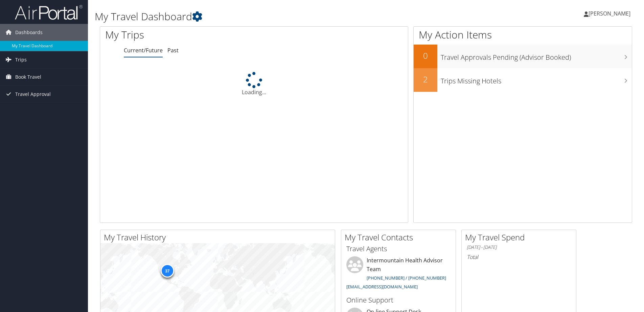 The width and height of the screenshot is (644, 312). I want to click on li: Intermountain Health Advisor Team, so click(398, 274).